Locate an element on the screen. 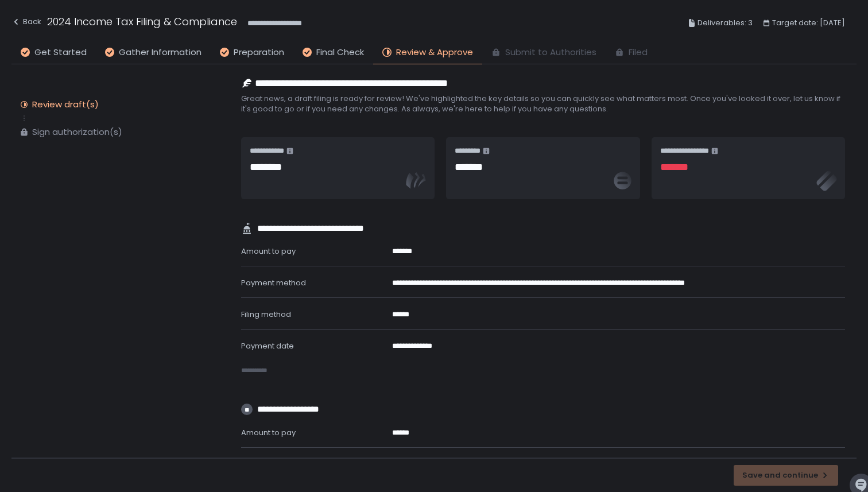 The height and width of the screenshot is (492, 868). span: Deliverables: 3 is located at coordinates (725, 23).